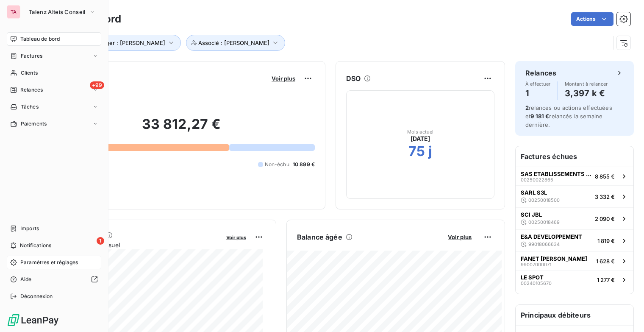 The height and width of the screenshot is (332, 644). Describe the element at coordinates (536, 283) in the screenshot. I see `span: 00240105670` at that location.